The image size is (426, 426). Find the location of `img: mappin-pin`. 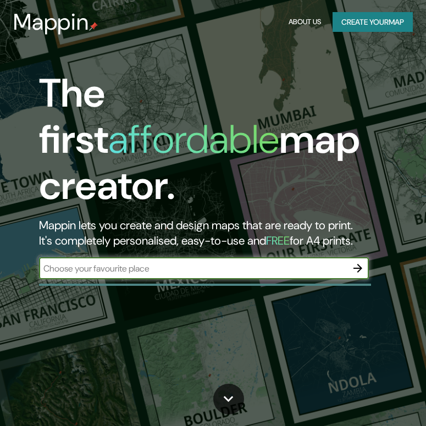

img: mappin-pin is located at coordinates (93, 26).